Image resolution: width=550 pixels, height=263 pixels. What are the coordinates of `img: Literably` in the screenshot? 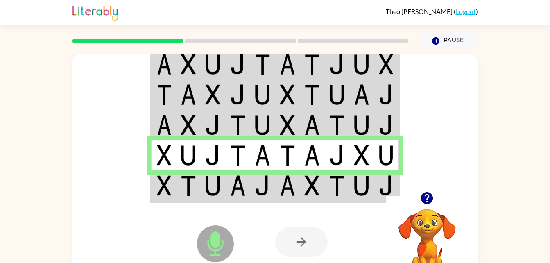 It's located at (95, 12).